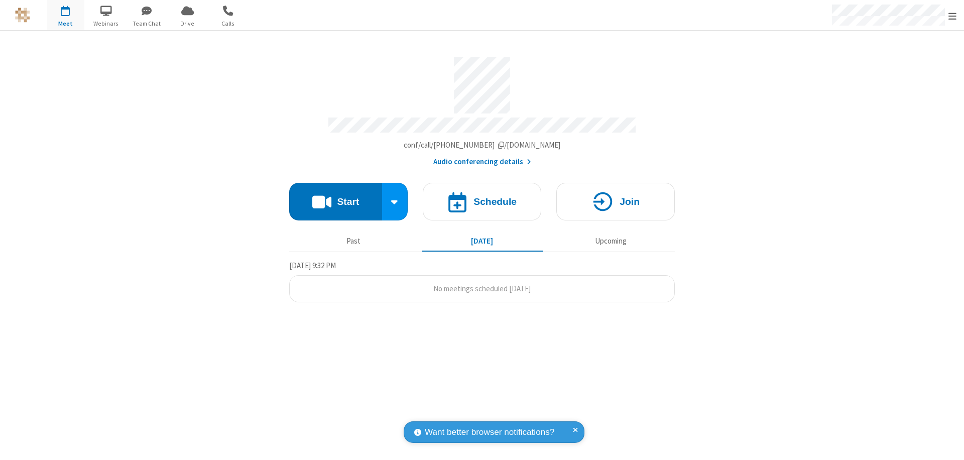 The height and width of the screenshot is (460, 964). Describe the element at coordinates (482, 145) in the screenshot. I see `span: Copy my meeting room link` at that location.